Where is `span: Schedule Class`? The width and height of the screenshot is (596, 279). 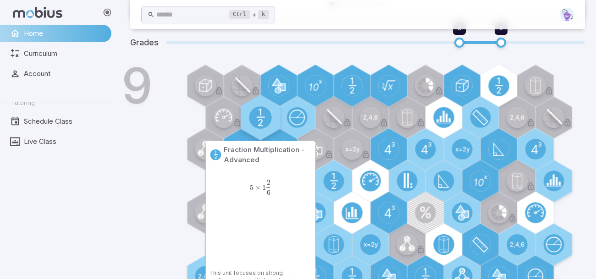
span: Schedule Class is located at coordinates (64, 122).